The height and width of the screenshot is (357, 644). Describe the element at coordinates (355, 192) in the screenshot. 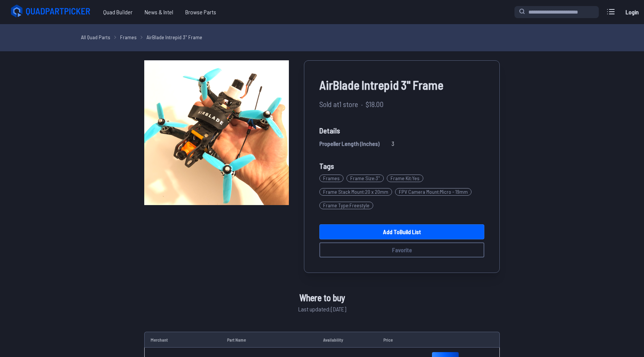

I see `span: Frame Stack Mount : 20 x 20mm` at that location.